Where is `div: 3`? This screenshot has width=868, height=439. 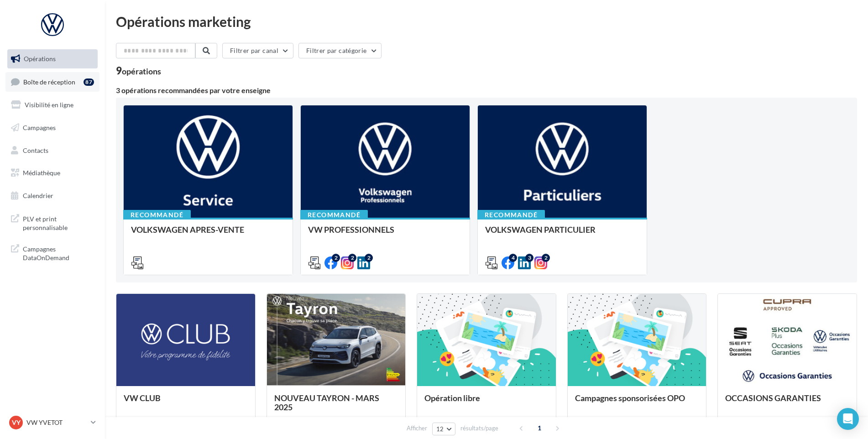
div: 3 is located at coordinates (529, 258).